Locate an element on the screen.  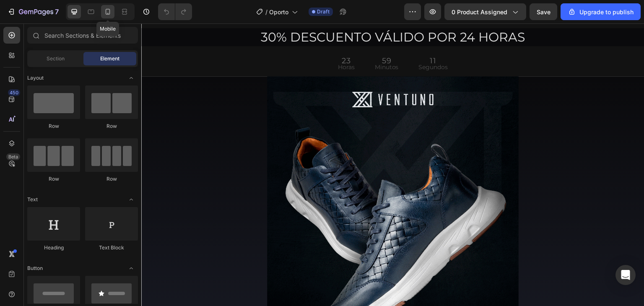
span: Save is located at coordinates (543, 12).